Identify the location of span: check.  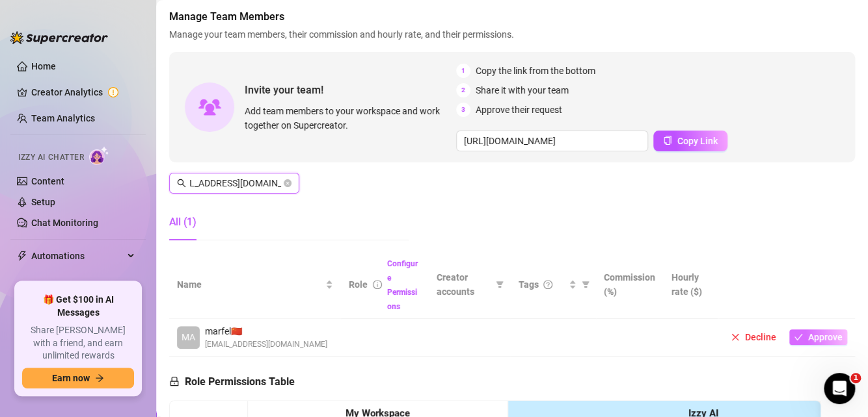
(798, 337).